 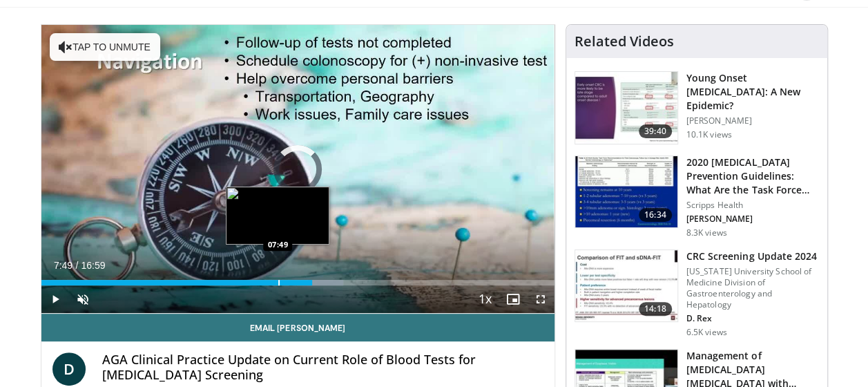 I want to click on h4: Related Videos, so click(x=624, y=41).